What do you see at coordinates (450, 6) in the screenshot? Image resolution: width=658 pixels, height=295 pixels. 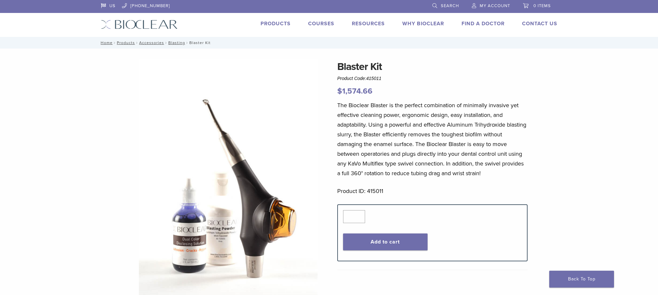 I see `span: Search` at bounding box center [450, 6].